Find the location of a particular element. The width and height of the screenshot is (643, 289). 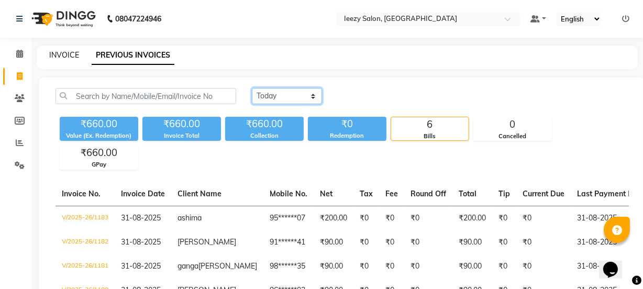

div: Value (Ex. Redemption) is located at coordinates (99, 136).